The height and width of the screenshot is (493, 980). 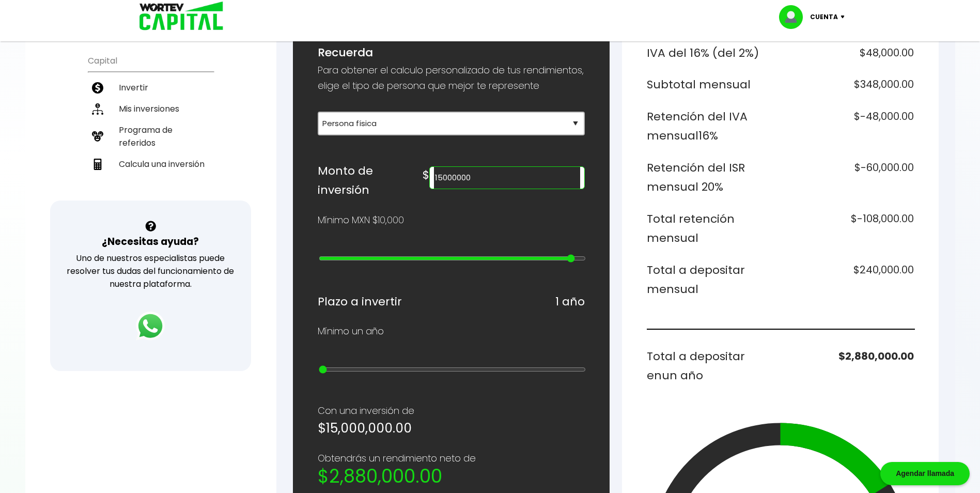 What do you see at coordinates (849, 53) in the screenshot?
I see `h6: $48,000.00` at bounding box center [849, 53].